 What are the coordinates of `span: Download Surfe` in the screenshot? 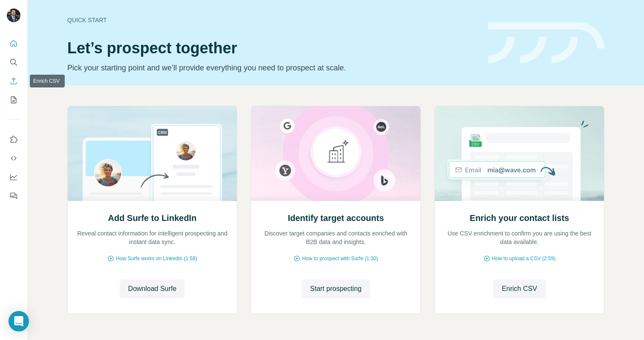 It's located at (152, 289).